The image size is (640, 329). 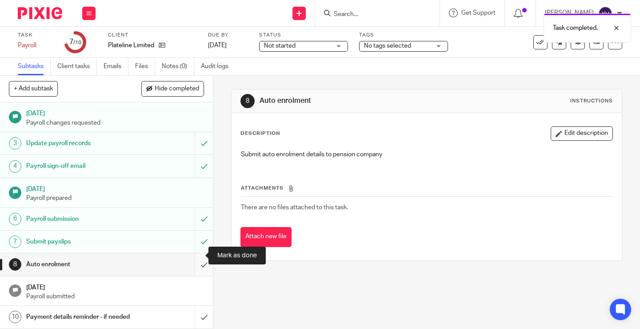 What do you see at coordinates (15, 166) in the screenshot?
I see `div: 4` at bounding box center [15, 166].